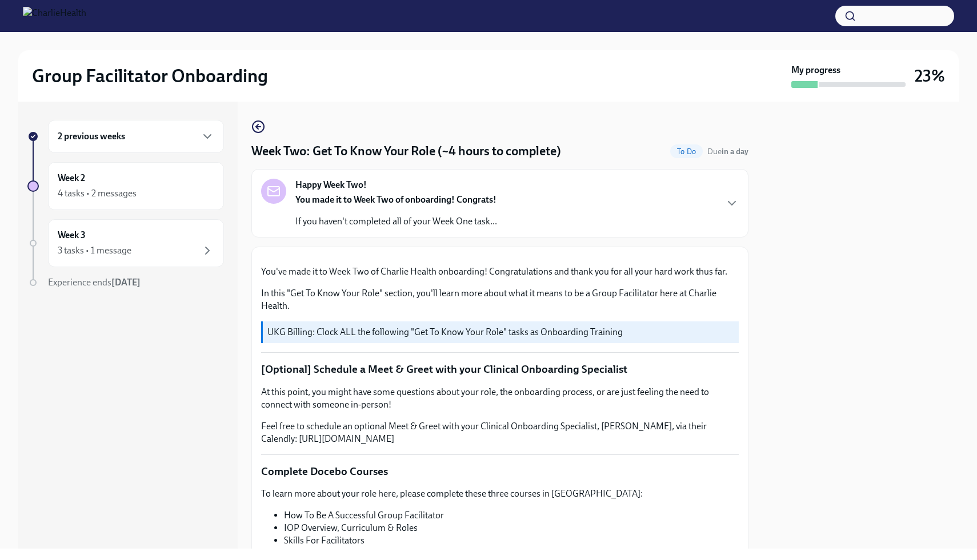  I want to click on span: August 18th, 2025 07:00, so click(728, 151).